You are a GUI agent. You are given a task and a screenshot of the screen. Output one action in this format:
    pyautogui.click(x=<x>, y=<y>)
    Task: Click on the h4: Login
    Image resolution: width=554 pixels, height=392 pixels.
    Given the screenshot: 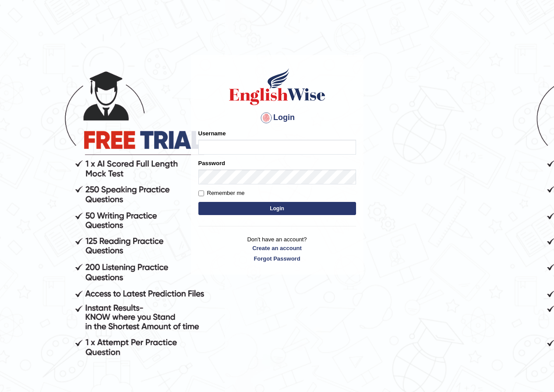 What is the action you would take?
    pyautogui.click(x=277, y=118)
    